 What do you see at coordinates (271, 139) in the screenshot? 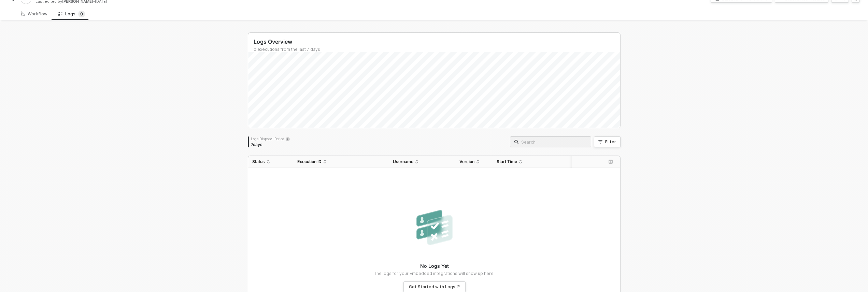
I see `div: Logs Disposal Period` at bounding box center [271, 139].